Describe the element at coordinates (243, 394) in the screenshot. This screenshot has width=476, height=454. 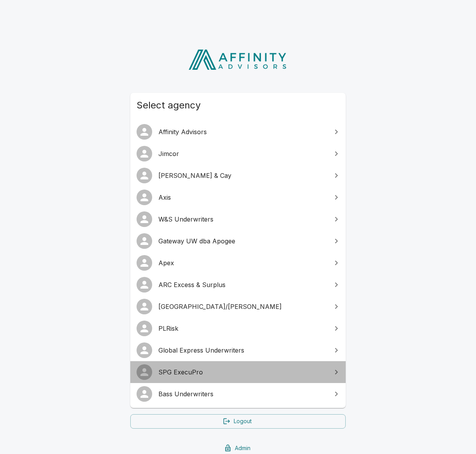
I see `span: Bass Underwriters` at that location.